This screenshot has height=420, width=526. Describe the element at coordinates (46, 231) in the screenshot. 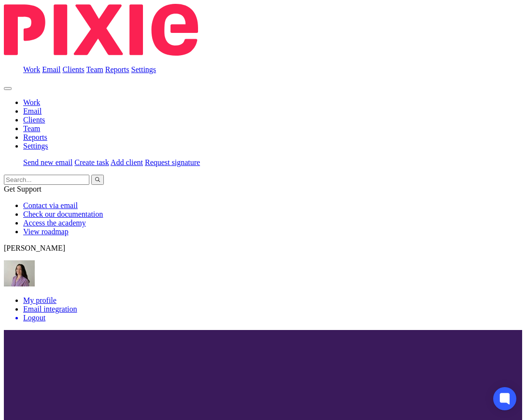

I see `a: View roadmap` at that location.